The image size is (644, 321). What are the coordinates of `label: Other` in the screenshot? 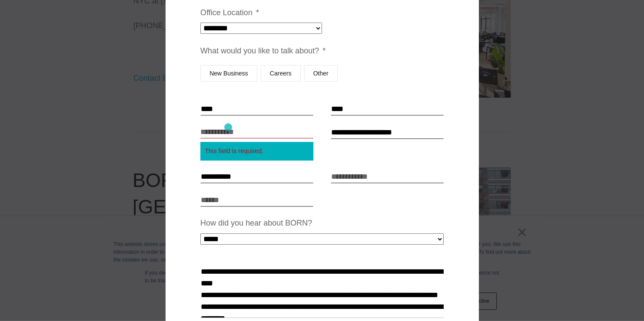 It's located at (321, 73).